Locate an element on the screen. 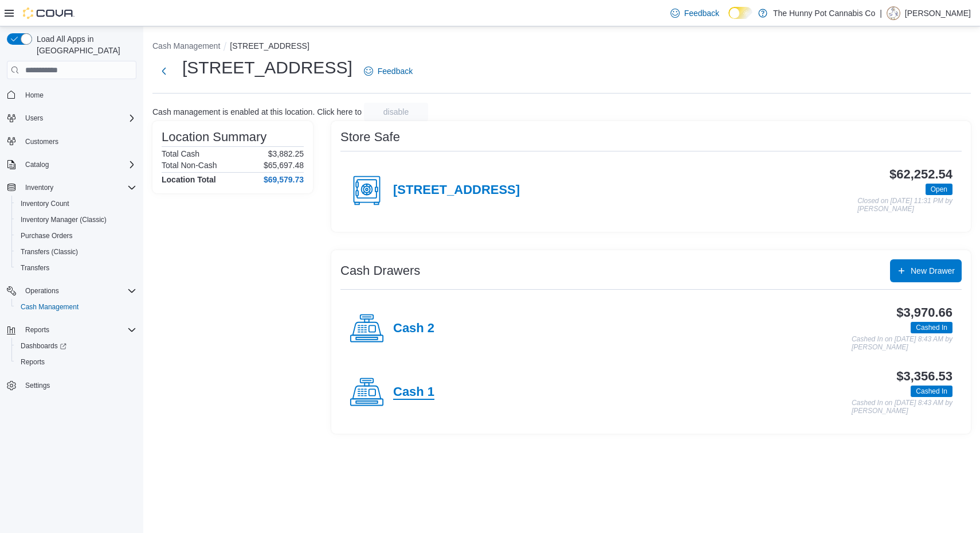 The height and width of the screenshot is (533, 980). nav: An example of EuiBreadcrumbs is located at coordinates (562, 47).